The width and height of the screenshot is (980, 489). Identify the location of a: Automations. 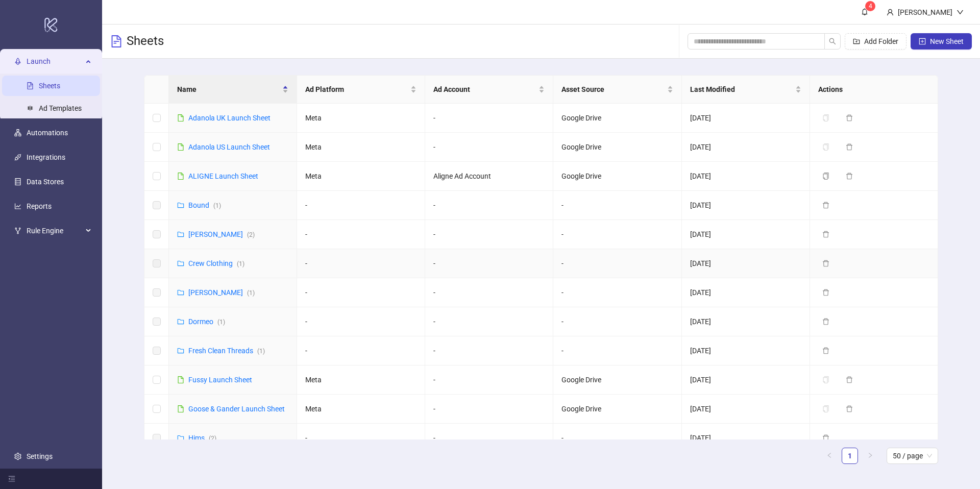
(47, 133).